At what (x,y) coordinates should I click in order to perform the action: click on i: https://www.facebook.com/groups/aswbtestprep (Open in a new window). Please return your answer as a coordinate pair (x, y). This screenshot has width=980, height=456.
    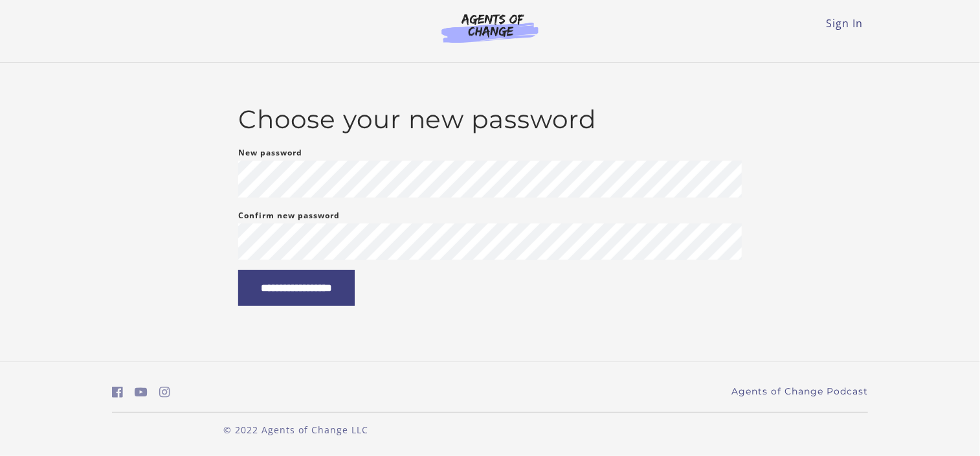
    Looking at the image, I should click on (117, 392).